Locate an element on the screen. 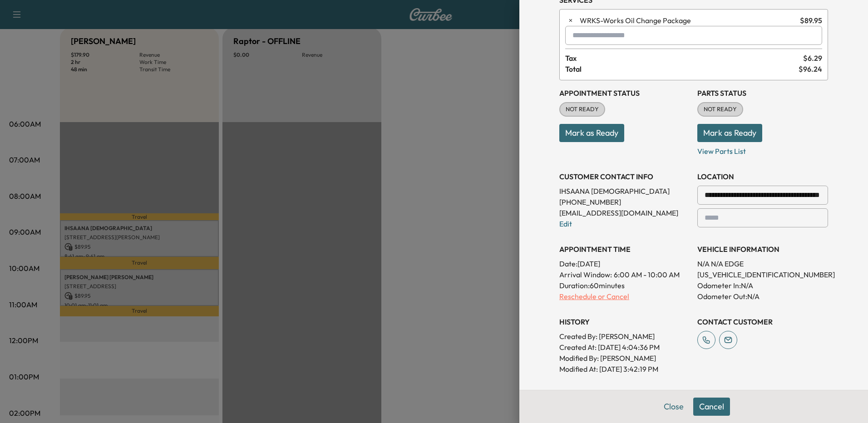 The height and width of the screenshot is (423, 868). span: $ 89.95 is located at coordinates (811, 21).